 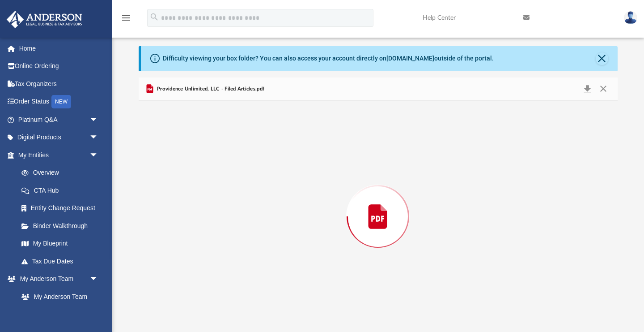 I want to click on i: search, so click(x=154, y=17).